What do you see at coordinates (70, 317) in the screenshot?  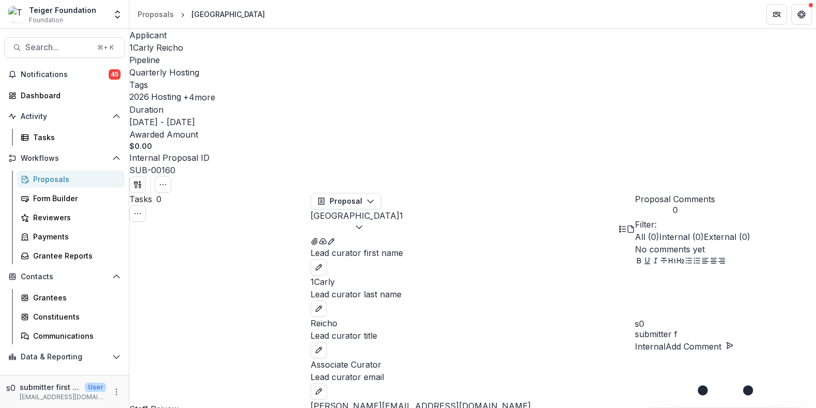 I see `a: Constituents` at bounding box center [70, 317].